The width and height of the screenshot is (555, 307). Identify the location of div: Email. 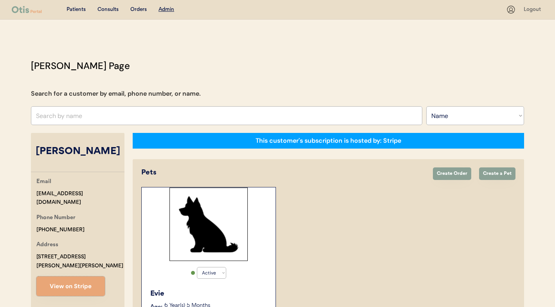
(44, 182).